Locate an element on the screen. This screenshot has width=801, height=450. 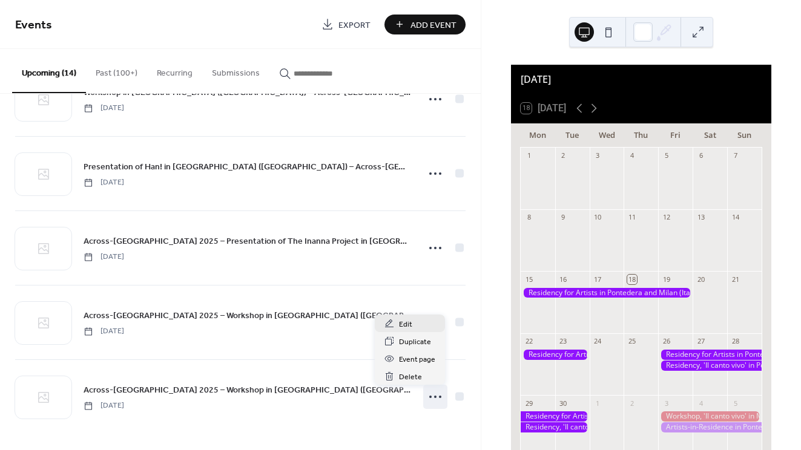
div: 23 is located at coordinates (563, 341).